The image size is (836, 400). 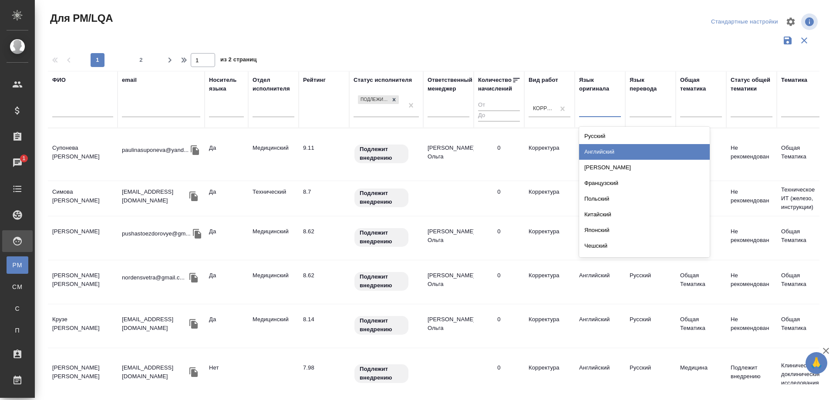 What do you see at coordinates (227, 375) in the screenshot?
I see `td: Нет` at bounding box center [227, 375].